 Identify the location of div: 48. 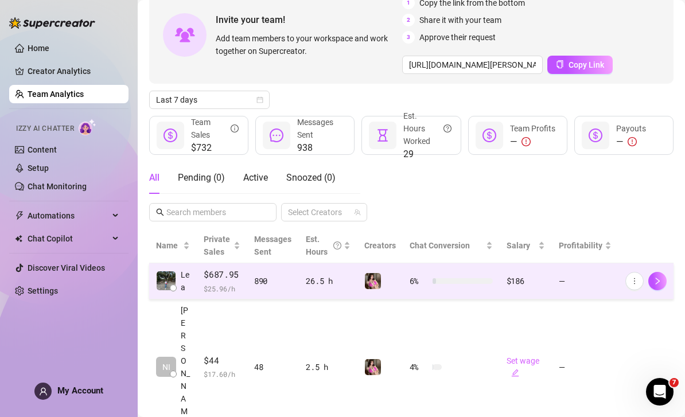
(273, 367).